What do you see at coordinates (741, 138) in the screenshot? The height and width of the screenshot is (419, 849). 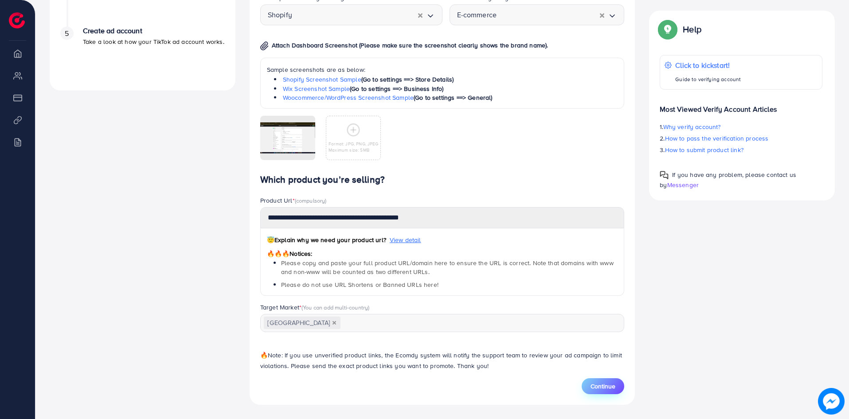 I see `p: 2.` at bounding box center [741, 138].